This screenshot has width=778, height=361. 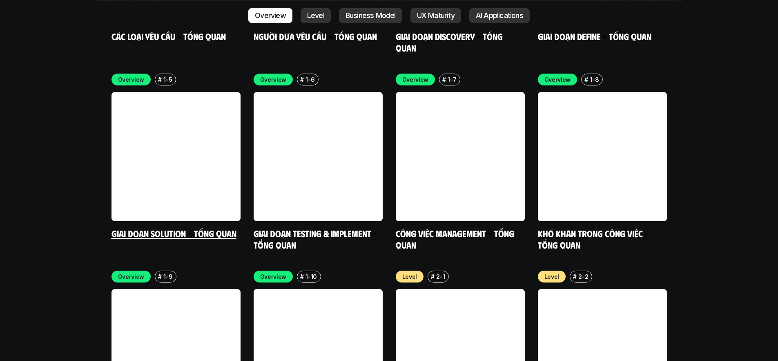 I want to click on p: 1-6, so click(x=310, y=79).